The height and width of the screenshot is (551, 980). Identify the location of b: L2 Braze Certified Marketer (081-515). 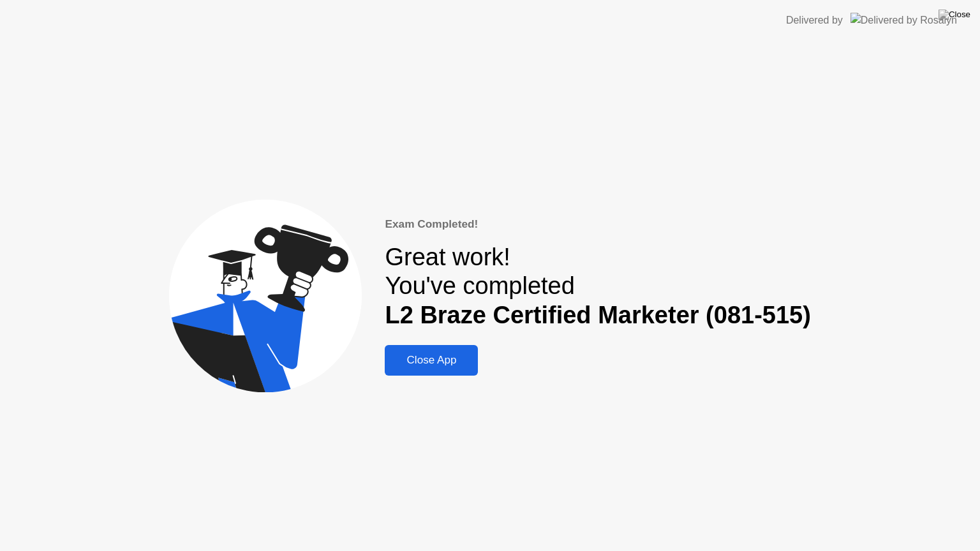
(597, 316).